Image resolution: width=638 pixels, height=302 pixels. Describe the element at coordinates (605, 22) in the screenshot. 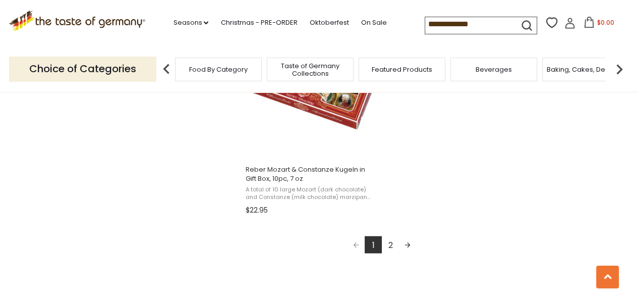

I see `span: $0.00` at that location.